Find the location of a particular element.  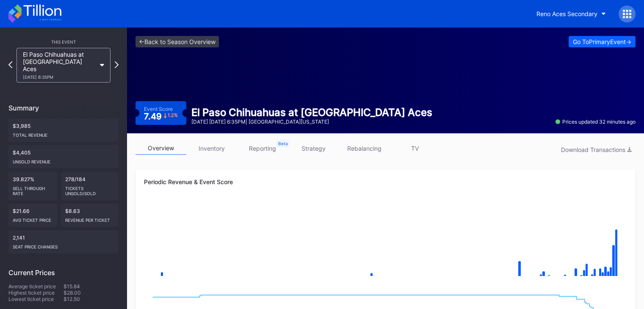

div: 7.49 is located at coordinates (161, 116).